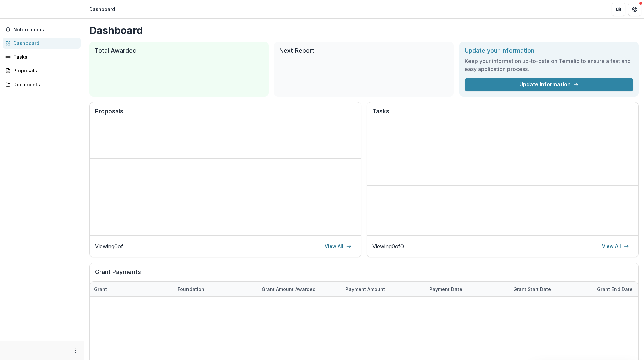  I want to click on button: Notifications, so click(42, 30).